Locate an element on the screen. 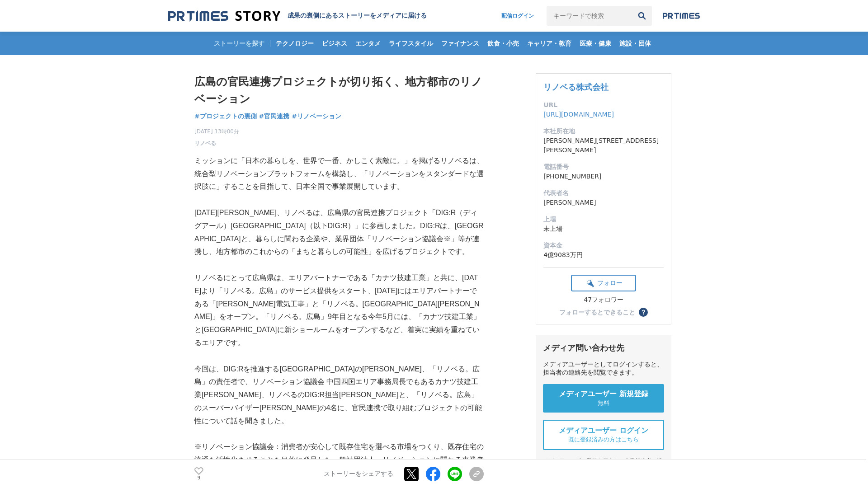 This screenshot has height=488, width=868. a: prtimes is located at coordinates (681, 15).